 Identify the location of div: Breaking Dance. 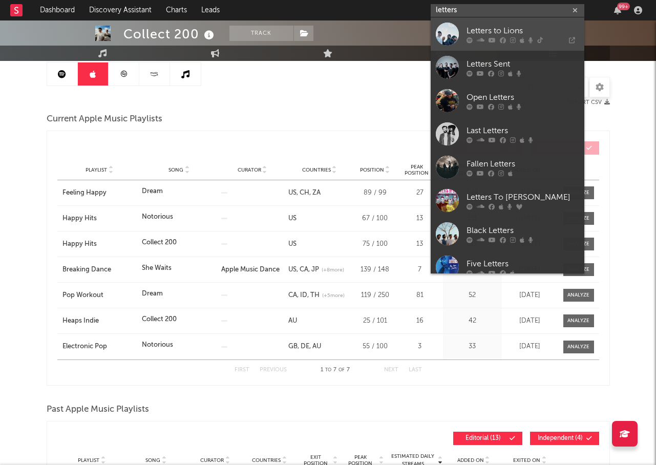
(99, 270).